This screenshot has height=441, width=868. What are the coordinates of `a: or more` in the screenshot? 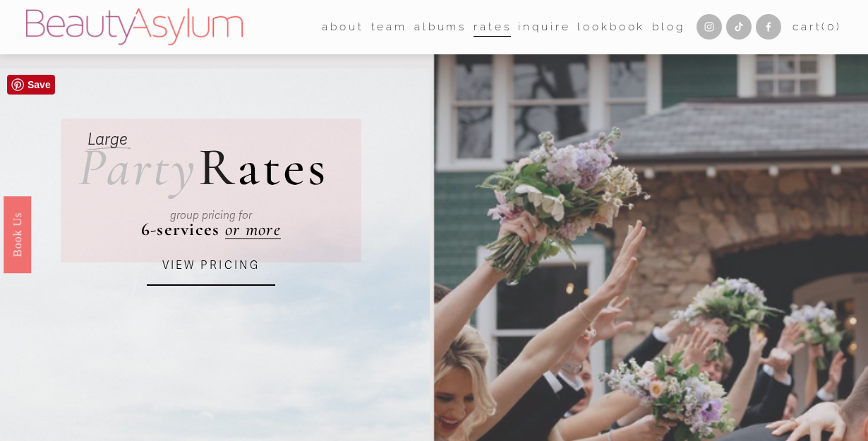 It's located at (252, 229).